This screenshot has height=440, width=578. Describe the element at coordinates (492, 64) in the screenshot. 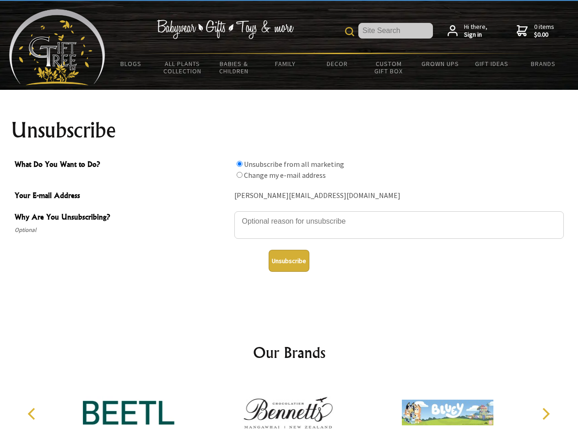

I see `a: Gift Ideas` at that location.